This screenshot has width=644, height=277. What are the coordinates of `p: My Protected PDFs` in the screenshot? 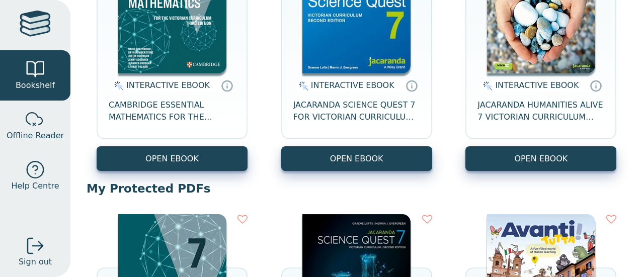 It's located at (357, 189).